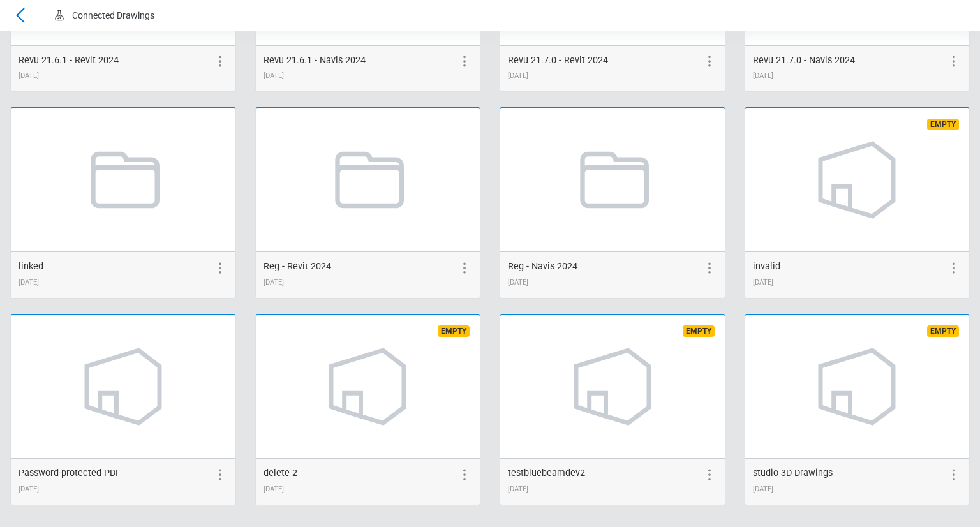 This screenshot has height=527, width=980. What do you see at coordinates (274, 282) in the screenshot?
I see `span: 08/22/2025 11:30:45` at bounding box center [274, 282].